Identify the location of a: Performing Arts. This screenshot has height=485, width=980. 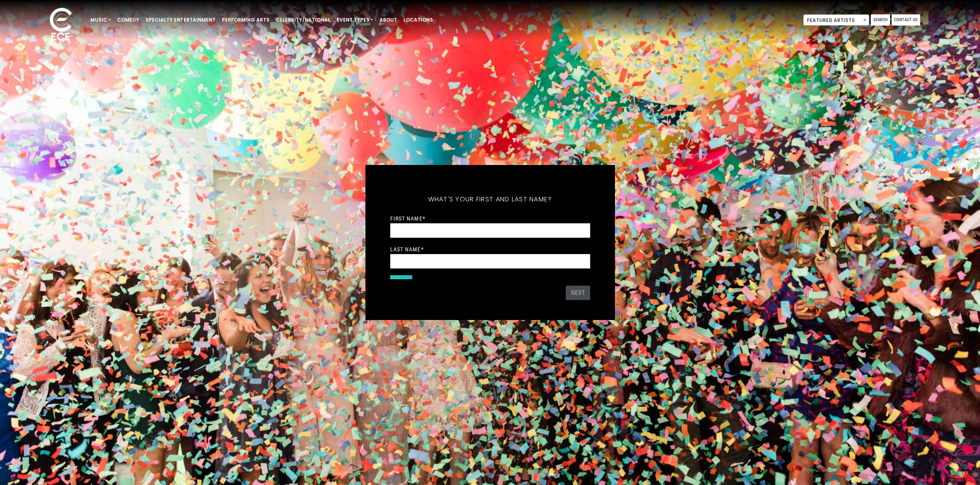
(246, 20).